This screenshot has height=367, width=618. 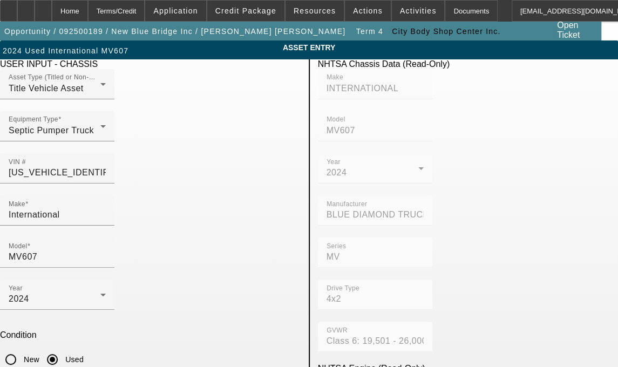 I want to click on mat-label: Drive Type, so click(x=343, y=288).